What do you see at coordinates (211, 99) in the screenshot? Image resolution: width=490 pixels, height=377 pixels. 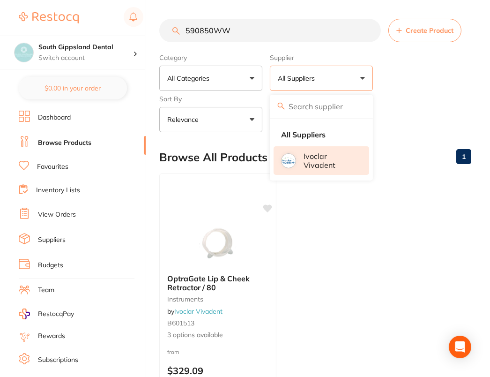 I see `label: Sort By` at bounding box center [211, 99].